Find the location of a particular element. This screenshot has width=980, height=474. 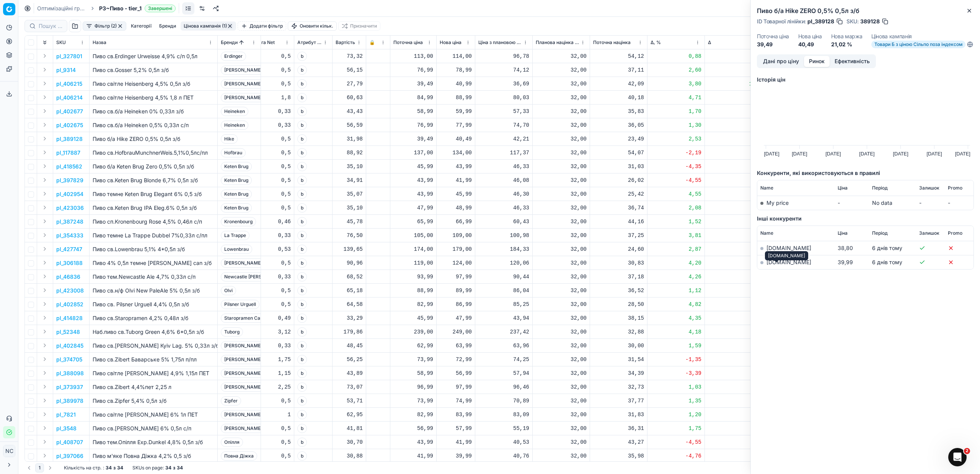

button: pl_418562 is located at coordinates (69, 167).